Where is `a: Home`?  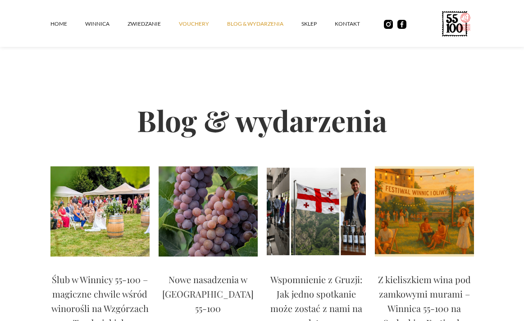
a: Home is located at coordinates (68, 24).